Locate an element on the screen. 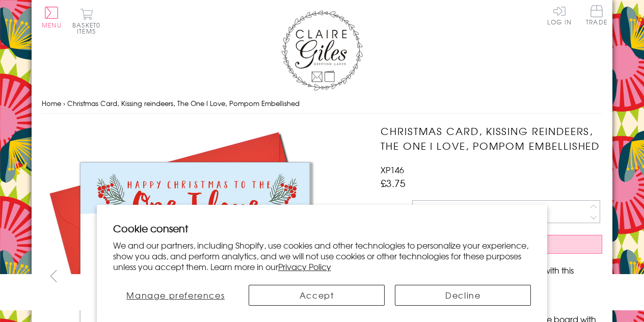 This screenshot has width=644, height=322. button: prev is located at coordinates (53, 276).